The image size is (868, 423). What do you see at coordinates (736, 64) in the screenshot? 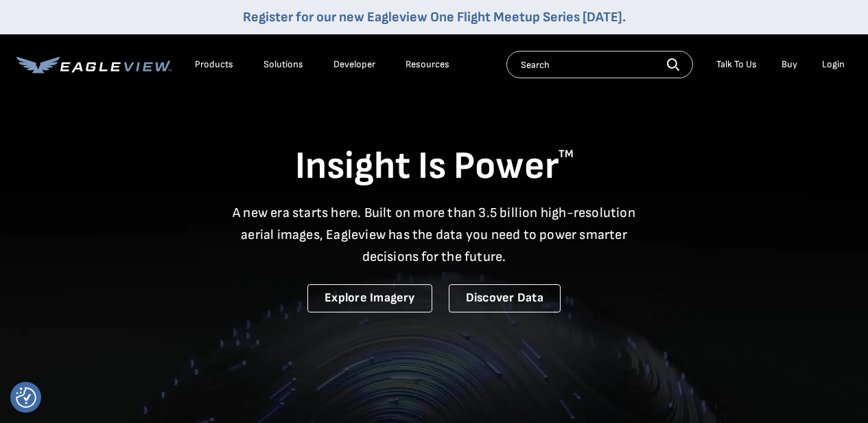
I see `div: Talk To Us` at bounding box center [736, 64].